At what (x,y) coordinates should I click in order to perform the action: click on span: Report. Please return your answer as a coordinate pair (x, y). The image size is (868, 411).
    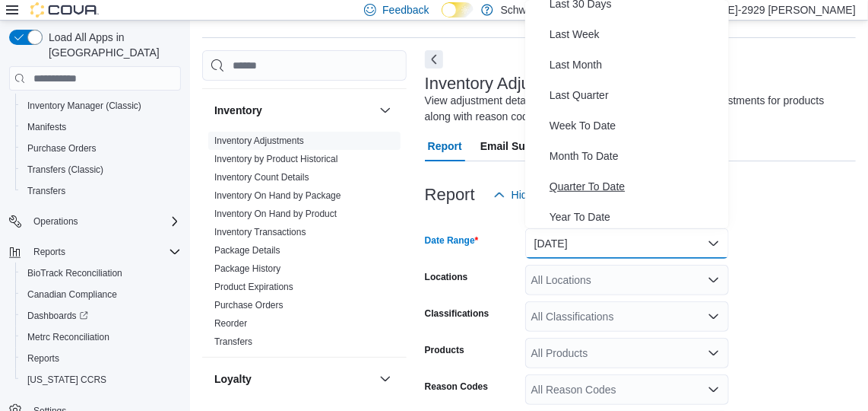
    Looking at the image, I should click on (444, 146).